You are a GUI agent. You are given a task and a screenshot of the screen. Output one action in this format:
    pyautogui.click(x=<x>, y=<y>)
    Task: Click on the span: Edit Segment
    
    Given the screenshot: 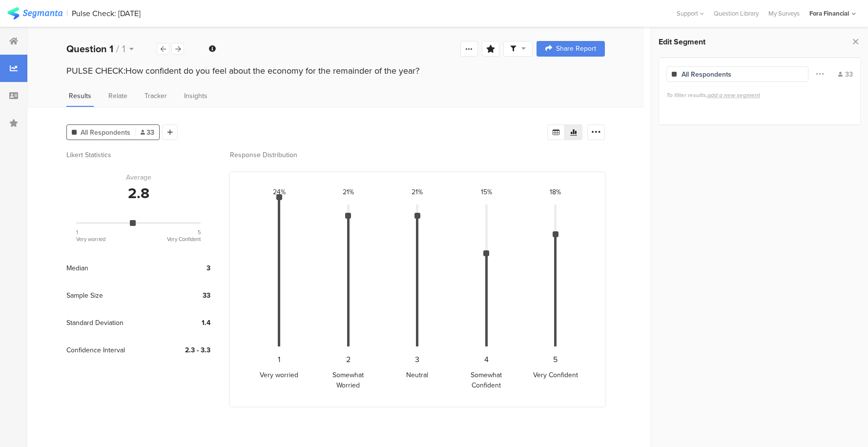 What is the action you would take?
    pyautogui.click(x=682, y=42)
    